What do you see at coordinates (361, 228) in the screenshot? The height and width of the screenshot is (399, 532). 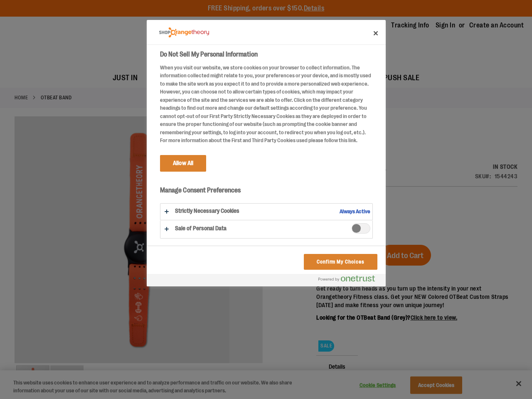 I see `span: Sale of Personal Data` at bounding box center [361, 228].